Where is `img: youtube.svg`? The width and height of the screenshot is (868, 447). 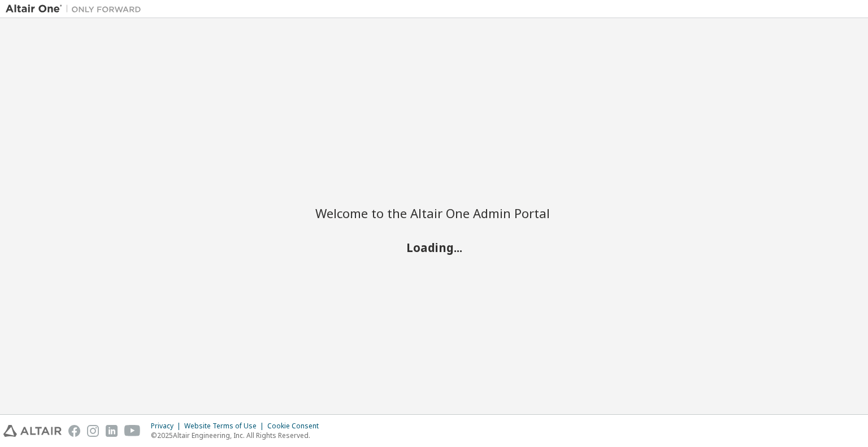 img: youtube.svg is located at coordinates (132, 430).